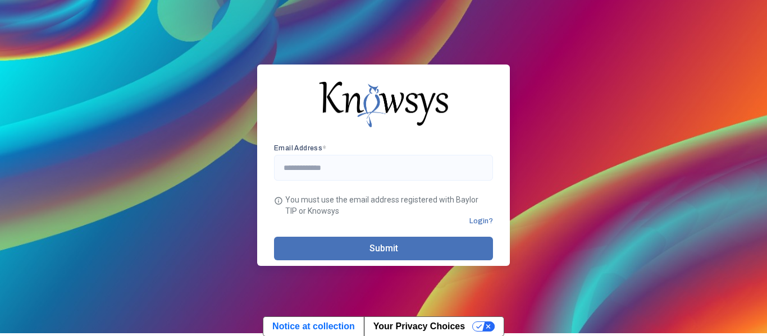 Image resolution: width=767 pixels, height=336 pixels. I want to click on app-required-indication: Email Address, so click(300, 148).